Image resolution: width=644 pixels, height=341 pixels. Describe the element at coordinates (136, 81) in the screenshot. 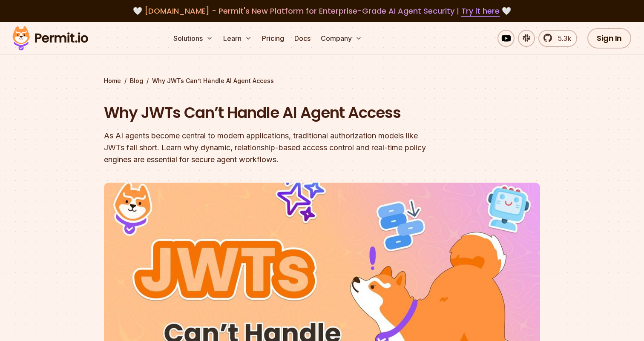

I see `a: Blog` at that location.